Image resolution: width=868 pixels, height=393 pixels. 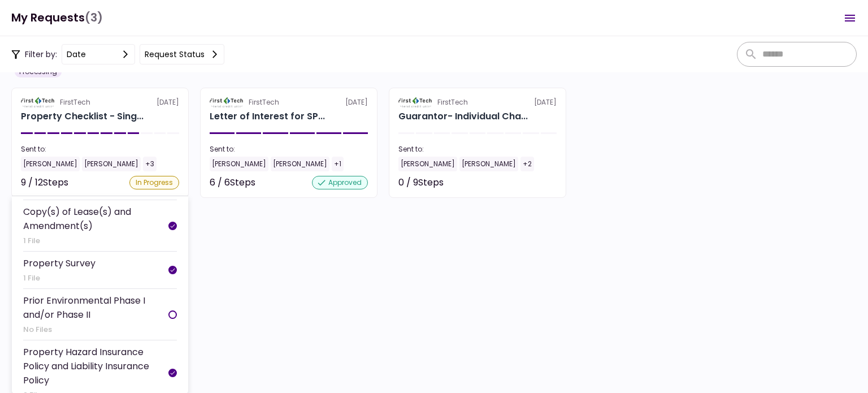 I want to click on div: +1, so click(x=338, y=164).